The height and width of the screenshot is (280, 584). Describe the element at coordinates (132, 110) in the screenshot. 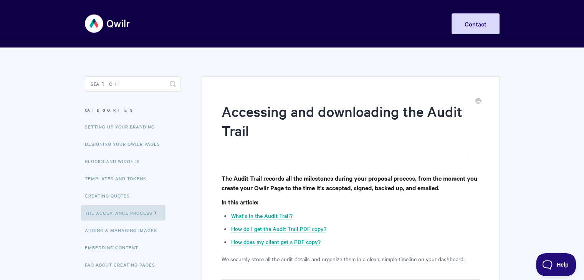

I see `h3: Categories` at that location.